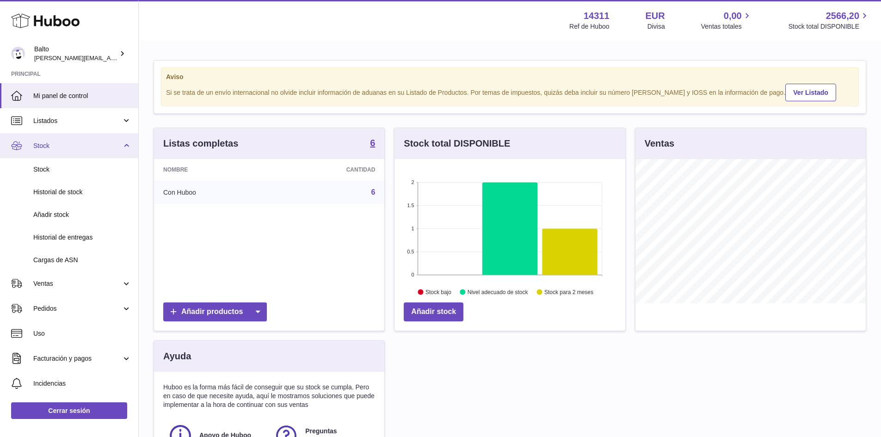 Image resolution: width=881 pixels, height=437 pixels. Describe the element at coordinates (69, 411) in the screenshot. I see `a: Cerrar sesión` at that location.